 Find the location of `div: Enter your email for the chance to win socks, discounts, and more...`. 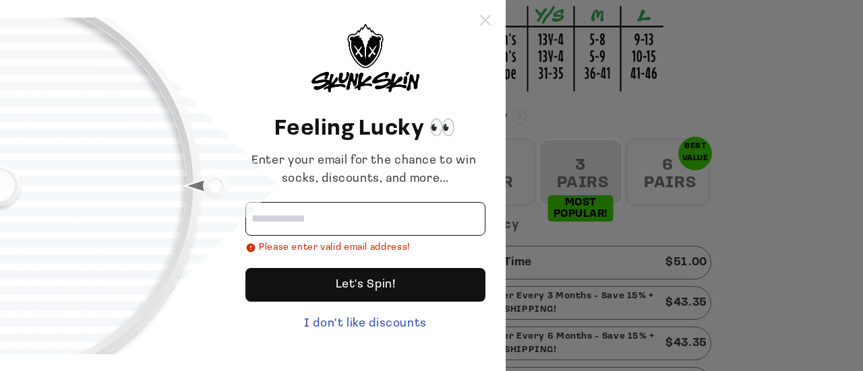

div: Enter your email for the chance to win socks, discounts, and more... is located at coordinates (365, 171).